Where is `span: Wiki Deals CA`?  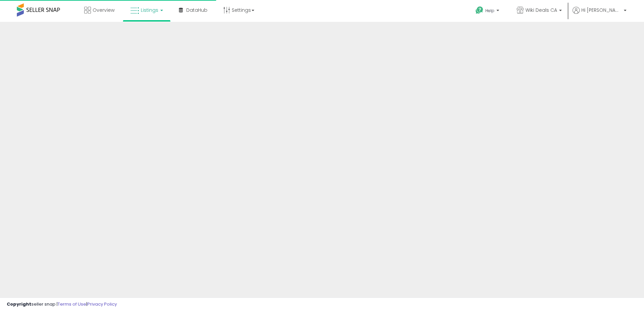 span: Wiki Deals CA is located at coordinates (541, 10).